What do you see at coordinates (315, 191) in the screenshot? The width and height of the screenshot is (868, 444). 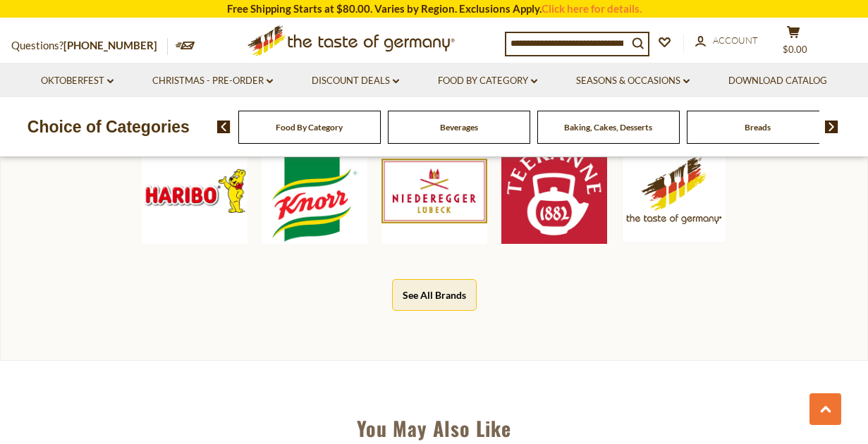 I see `img: Knorr` at bounding box center [315, 191].